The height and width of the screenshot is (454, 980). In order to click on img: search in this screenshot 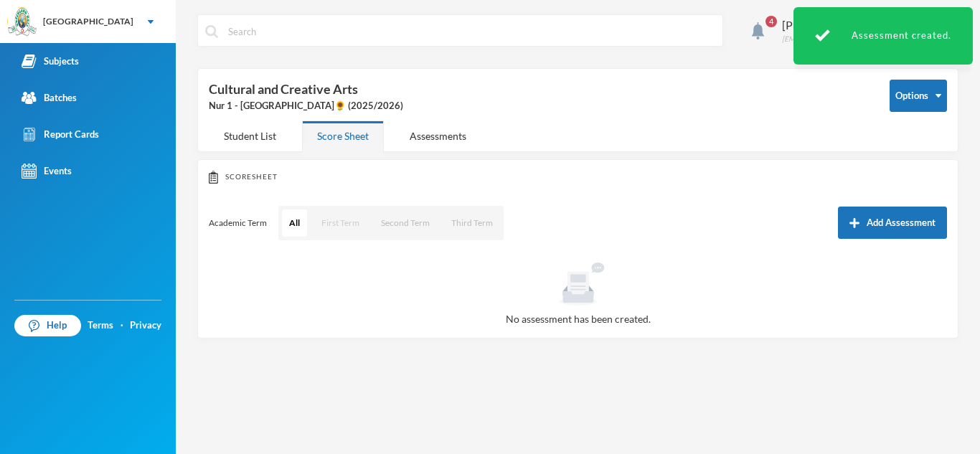, I will do `click(212, 31)`.